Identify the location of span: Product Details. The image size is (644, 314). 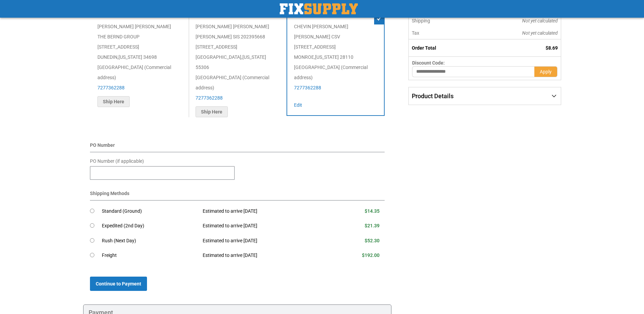
(433, 96).